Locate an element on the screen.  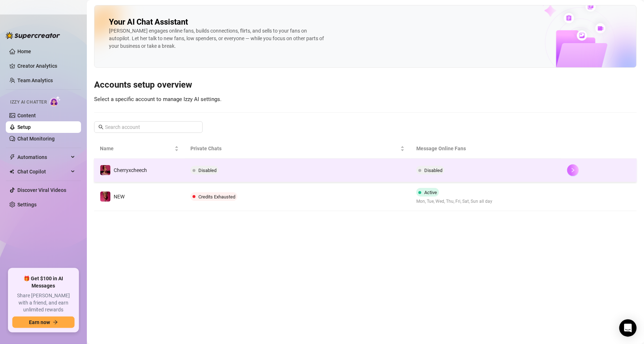
span: Name is located at coordinates (136, 149).